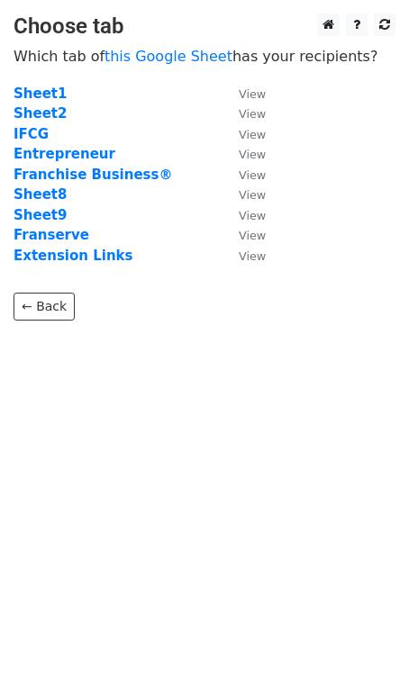  I want to click on a: Entrepreneur, so click(64, 154).